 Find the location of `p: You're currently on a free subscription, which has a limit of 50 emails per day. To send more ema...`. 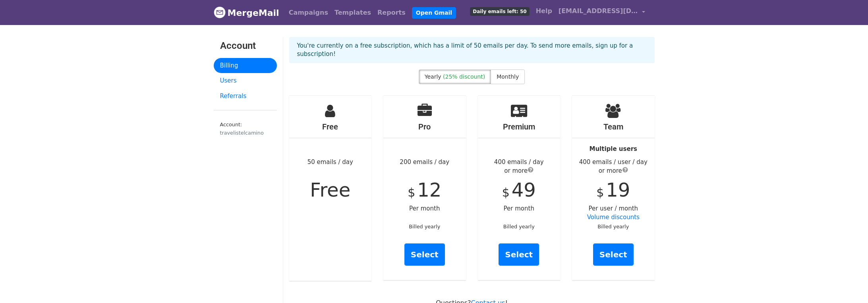

p: You're currently on a free subscription, which has a limit of 50 emails per day. To send more ema... is located at coordinates (472, 50).